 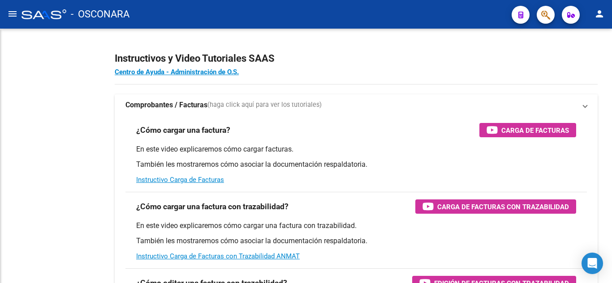 I want to click on a: Centro de Ayuda - Administración de O.S., so click(x=176, y=72).